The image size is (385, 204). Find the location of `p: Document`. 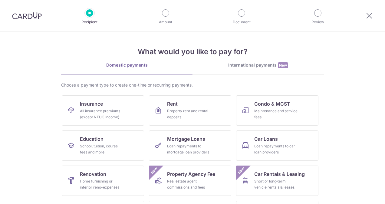

p: Document is located at coordinates (241, 22).